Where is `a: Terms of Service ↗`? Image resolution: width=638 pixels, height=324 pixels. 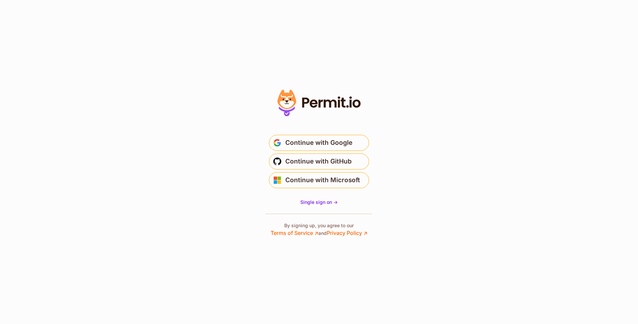
a: Terms of Service ↗ is located at coordinates (294, 233).